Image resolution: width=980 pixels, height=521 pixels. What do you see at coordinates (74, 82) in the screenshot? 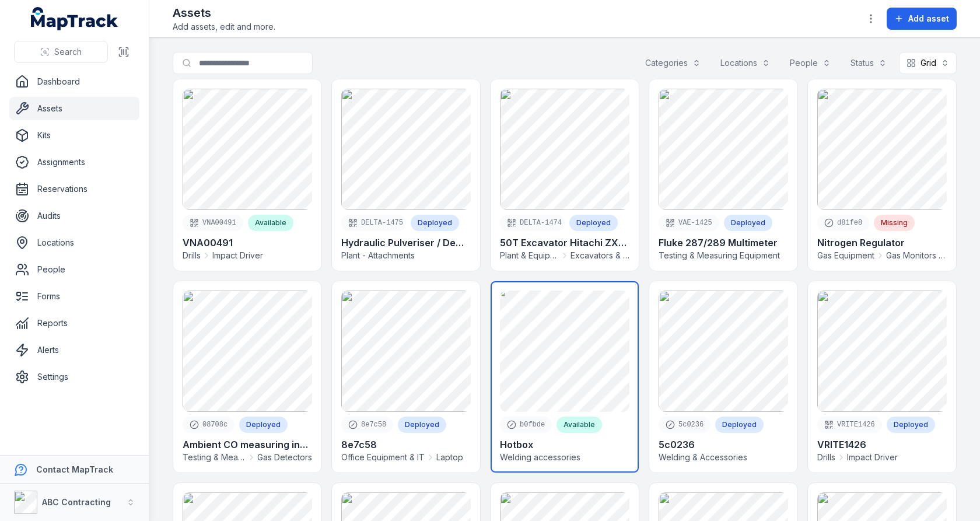
I see `a: Dashboard` at bounding box center [74, 82].